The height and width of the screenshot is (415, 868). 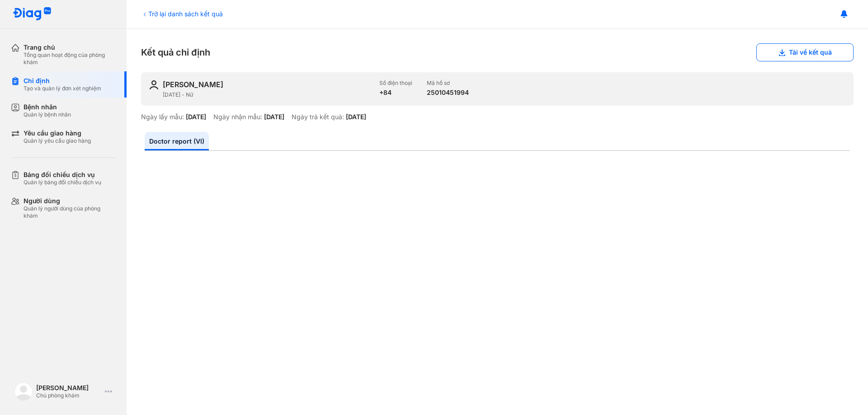 I want to click on div: Tổng quan hoạt động của phòng khám, so click(x=70, y=59).